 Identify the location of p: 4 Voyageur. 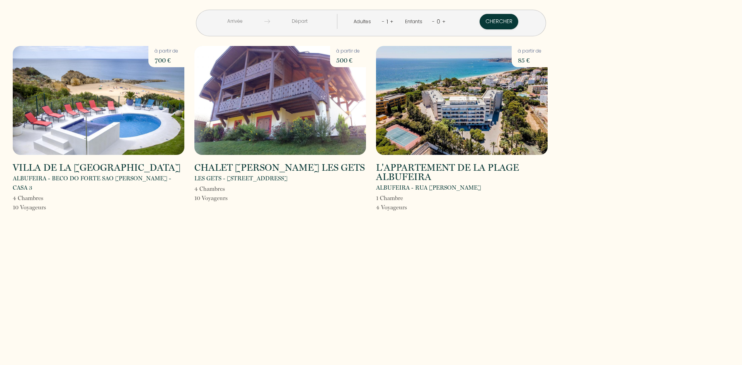
(392, 208).